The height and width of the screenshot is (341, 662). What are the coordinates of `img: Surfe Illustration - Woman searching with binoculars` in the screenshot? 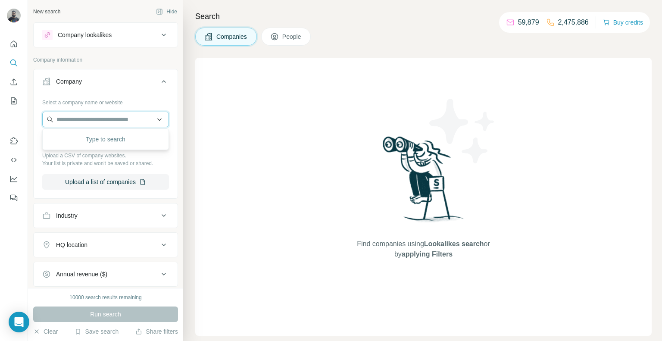 It's located at (424, 182).